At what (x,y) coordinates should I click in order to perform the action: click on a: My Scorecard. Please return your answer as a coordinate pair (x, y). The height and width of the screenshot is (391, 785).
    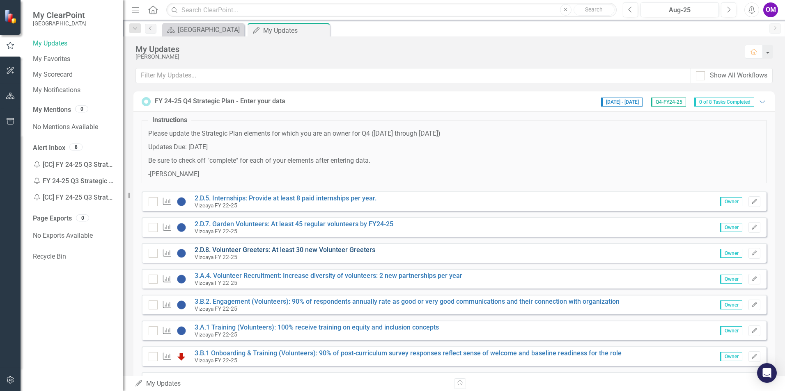
    Looking at the image, I should click on (74, 75).